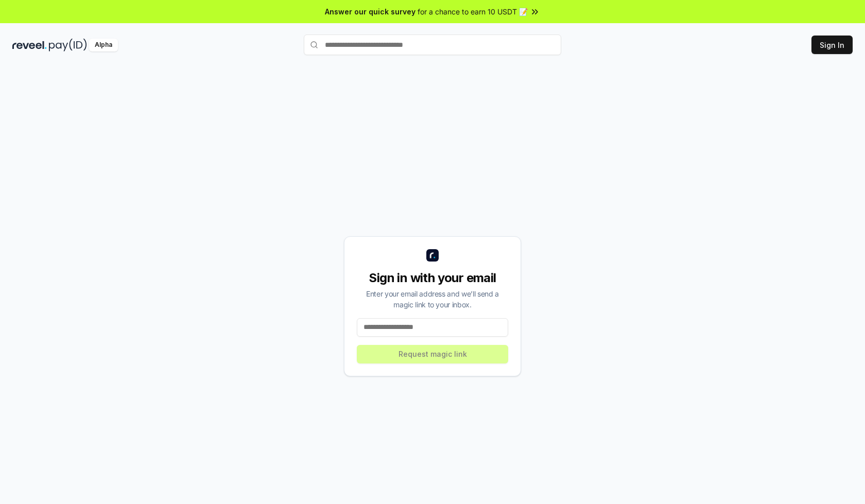 This screenshot has height=504, width=865. I want to click on span: for a chance to earn 10 USDT 📝, so click(473, 11).